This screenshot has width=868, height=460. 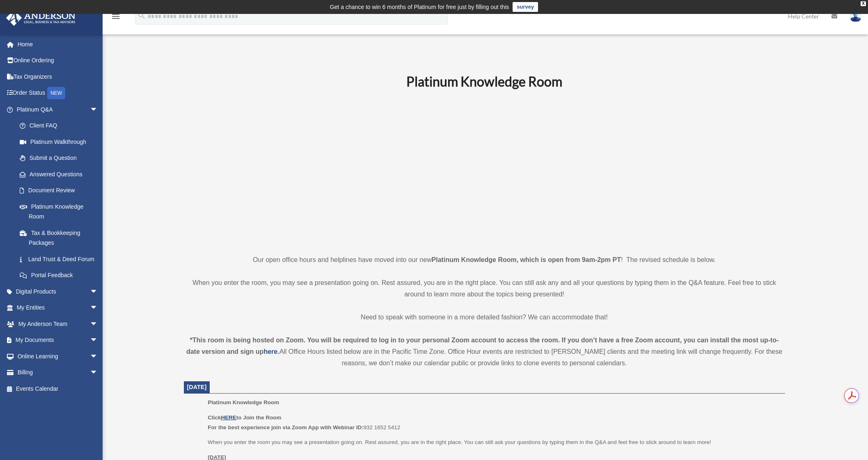 What do you see at coordinates (61, 142) in the screenshot?
I see `a: Platinum Walkthrough` at bounding box center [61, 142].